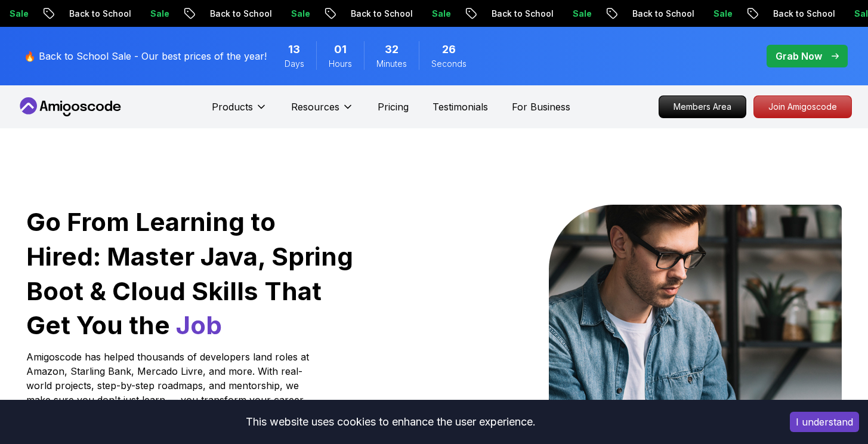 This screenshot has width=868, height=444. What do you see at coordinates (703, 107) in the screenshot?
I see `a: Members Area` at bounding box center [703, 107].